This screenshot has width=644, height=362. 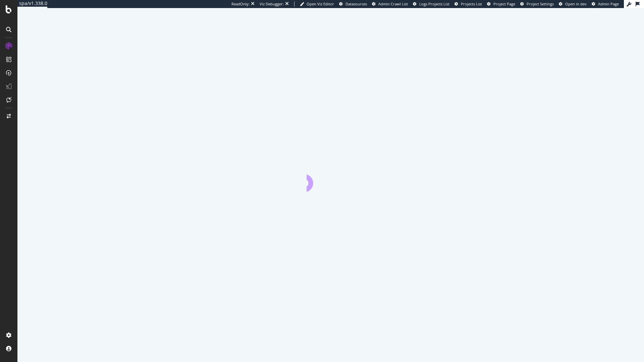 I want to click on a: Open in dev, so click(x=573, y=4).